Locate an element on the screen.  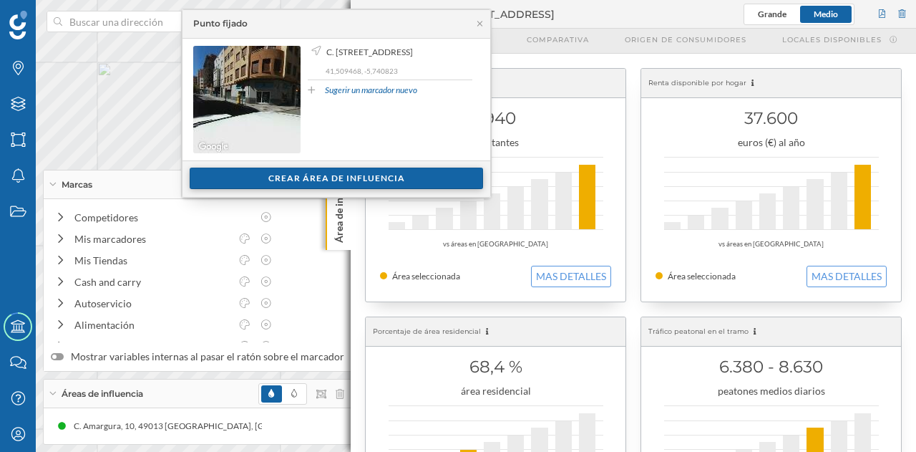
h1: 6.380 - 8.630 is located at coordinates (771, 367).